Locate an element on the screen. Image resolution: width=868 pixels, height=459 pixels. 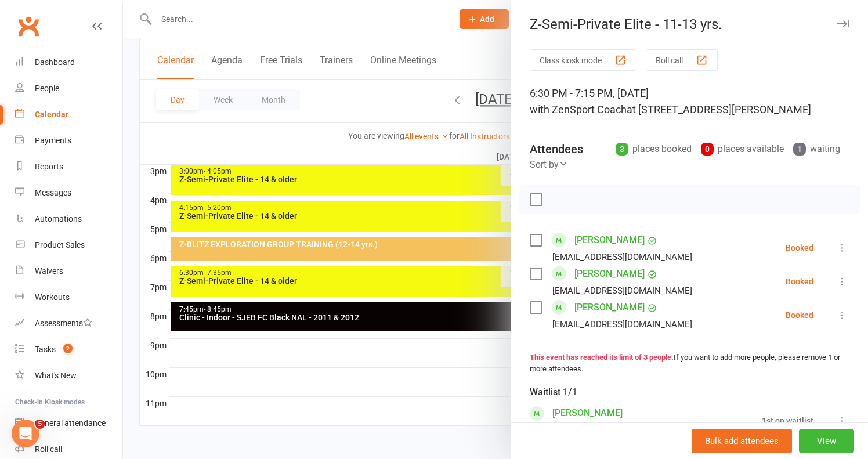
a: Messages is located at coordinates (68, 193).